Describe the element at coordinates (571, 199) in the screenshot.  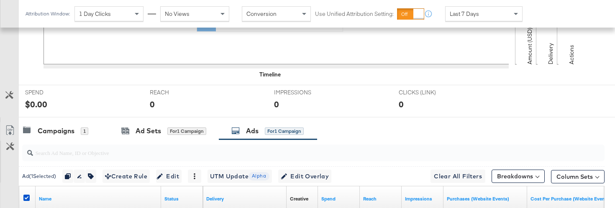
I see `a: The average cost for each purchase tracked by your Custom Audience pixel on your website after pe...` at that location.